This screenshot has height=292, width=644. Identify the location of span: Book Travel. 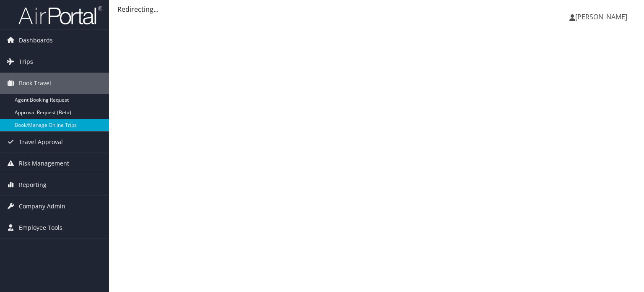
(35, 83).